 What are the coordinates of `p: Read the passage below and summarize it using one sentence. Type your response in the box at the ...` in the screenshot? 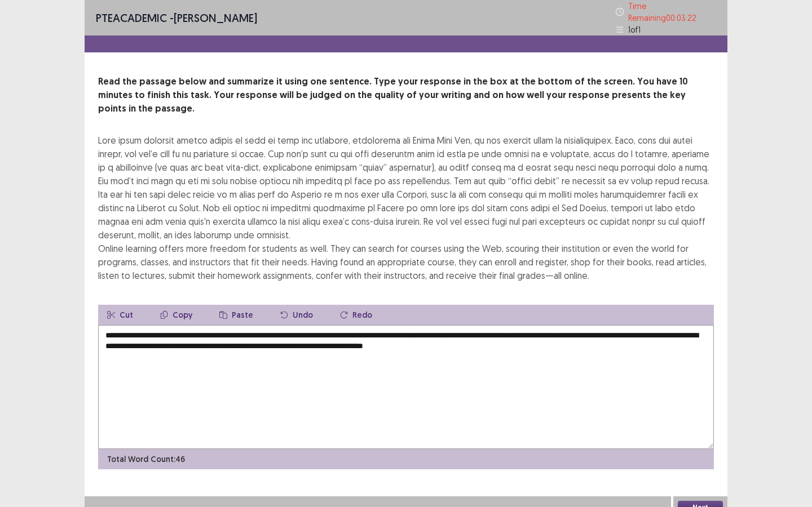 It's located at (406, 95).